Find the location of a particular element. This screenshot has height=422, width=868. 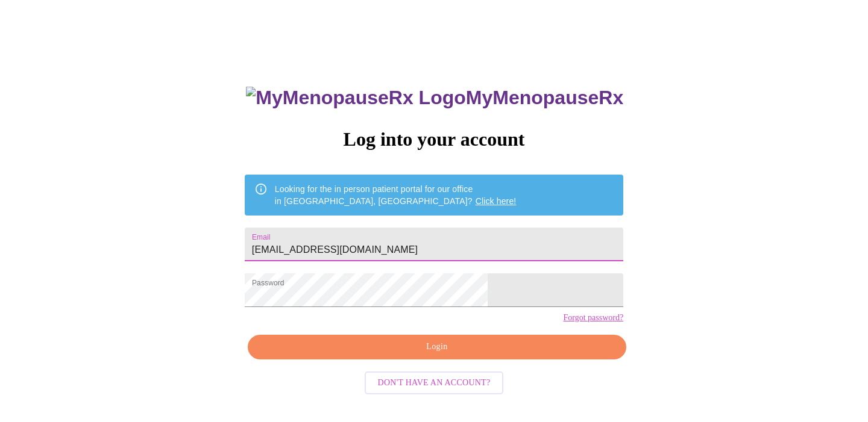

span: Don't have an account? is located at coordinates (434, 383).